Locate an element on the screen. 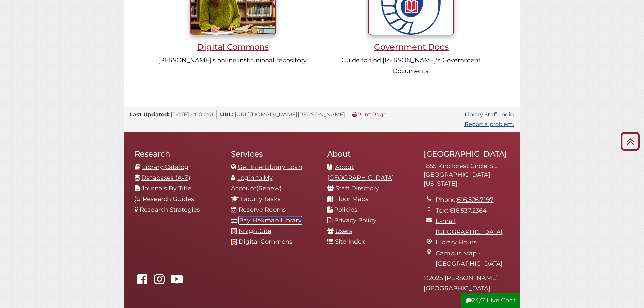 The image size is (644, 308). a: Site Index is located at coordinates (350, 242).